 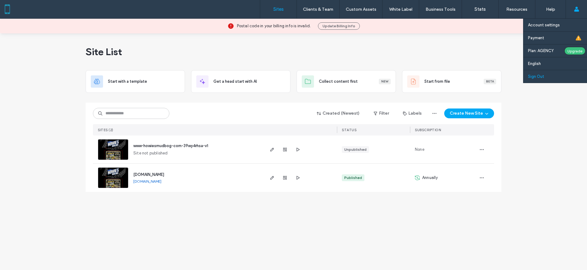 What do you see at coordinates (385, 81) in the screenshot?
I see `div: New` at bounding box center [385, 81].